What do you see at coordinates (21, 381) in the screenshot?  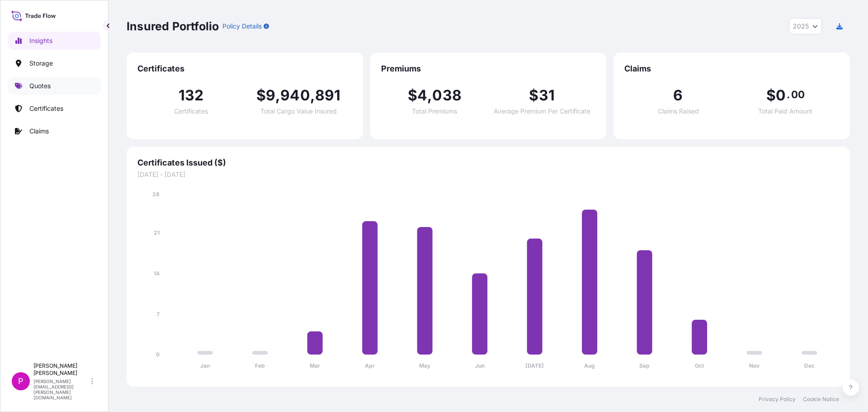 I see `span: P` at bounding box center [21, 381].